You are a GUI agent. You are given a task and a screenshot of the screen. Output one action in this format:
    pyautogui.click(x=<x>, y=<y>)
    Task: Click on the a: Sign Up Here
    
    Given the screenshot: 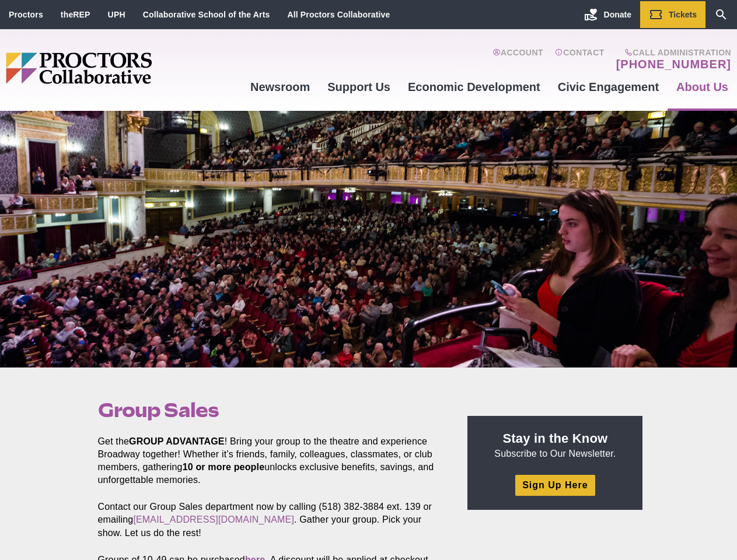 What is the action you would take?
    pyautogui.click(x=555, y=485)
    